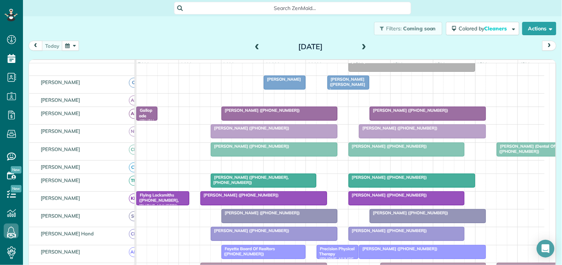 Image resolution: width=562 pixels, height=265 pixels. What do you see at coordinates (356, 64) in the screenshot?
I see `span: 12pm` at bounding box center [356, 64].